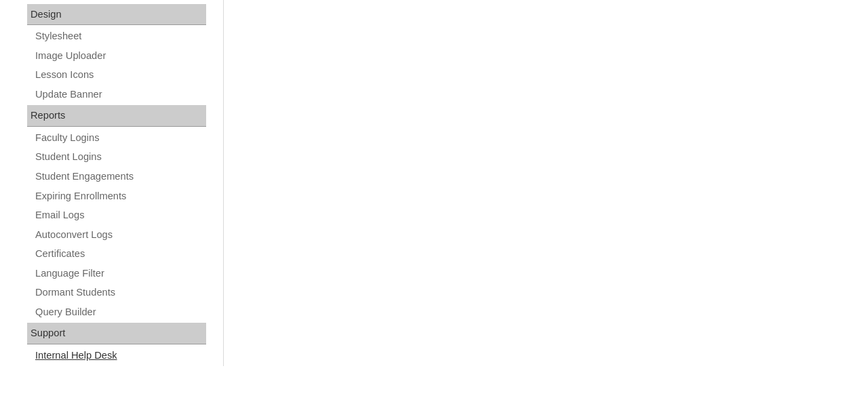 Image resolution: width=868 pixels, height=398 pixels. I want to click on a: Student Engagements, so click(120, 177).